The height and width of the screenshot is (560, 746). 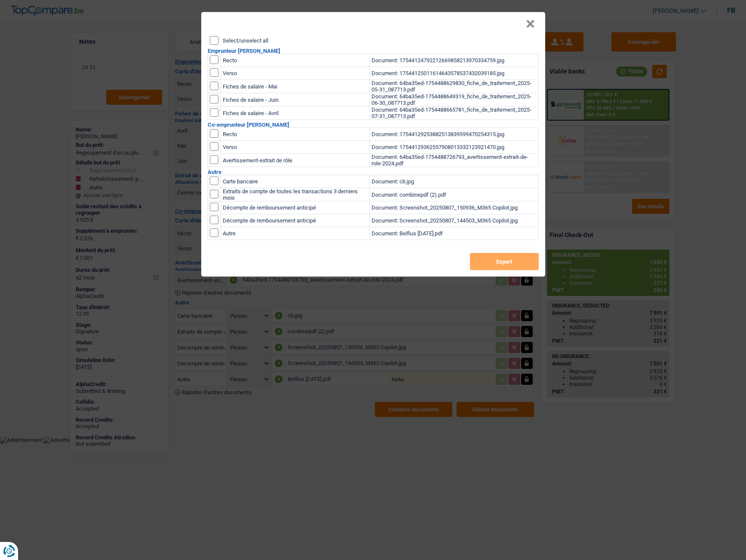 I want to click on td: Document: 64ba35ed-1754488649319_fiche_de_traitement_2025-06-30_087713.pdf, so click(x=453, y=100).